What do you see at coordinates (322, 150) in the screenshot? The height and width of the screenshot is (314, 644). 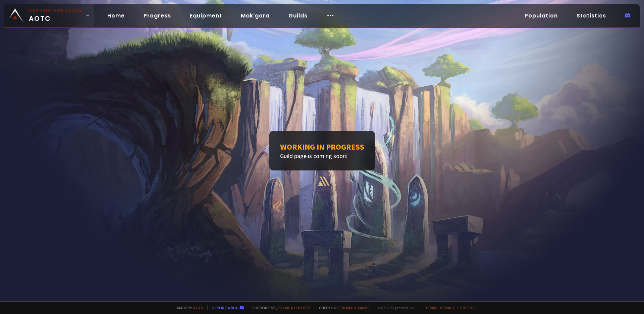 I see `div: Guild page is coming soon!` at bounding box center [322, 150].